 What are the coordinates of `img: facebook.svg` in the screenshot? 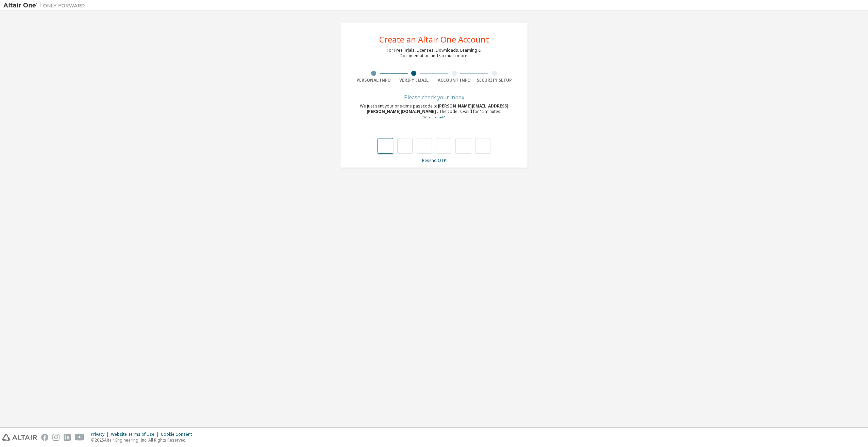 It's located at (45, 437).